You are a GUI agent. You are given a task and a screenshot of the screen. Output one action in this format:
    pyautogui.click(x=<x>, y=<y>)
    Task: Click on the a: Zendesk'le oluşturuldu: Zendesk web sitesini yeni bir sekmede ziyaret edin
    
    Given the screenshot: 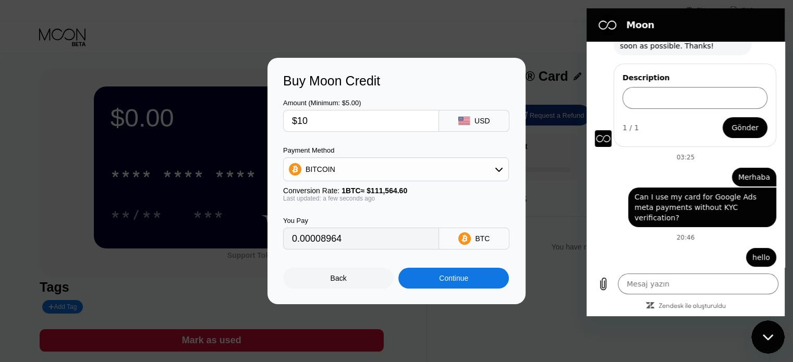 What is the action you would take?
    pyautogui.click(x=105, y=298)
    